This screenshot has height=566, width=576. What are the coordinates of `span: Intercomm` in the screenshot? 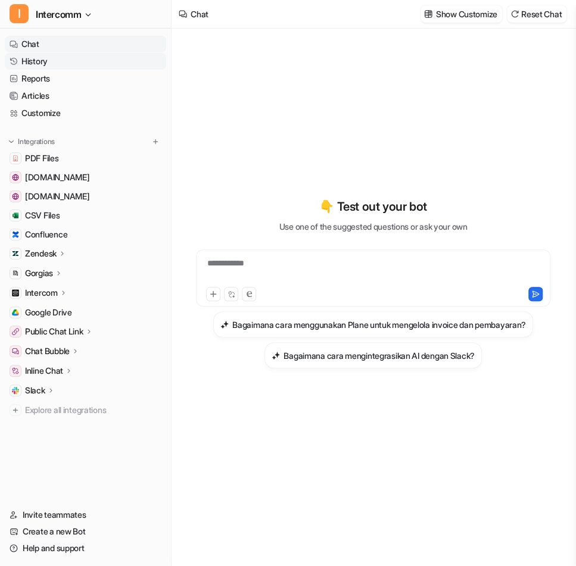 It's located at (58, 14).